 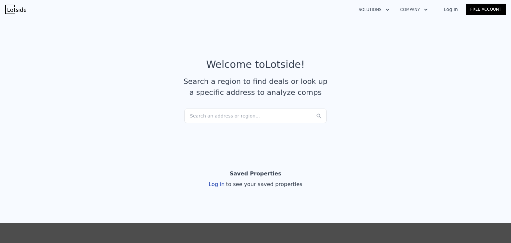 I want to click on button: Solutions, so click(x=374, y=10).